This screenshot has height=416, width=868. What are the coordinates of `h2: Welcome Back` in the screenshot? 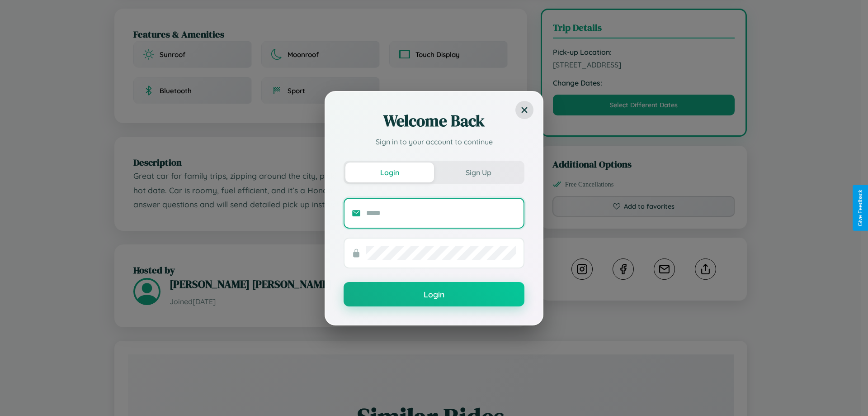 It's located at (434, 121).